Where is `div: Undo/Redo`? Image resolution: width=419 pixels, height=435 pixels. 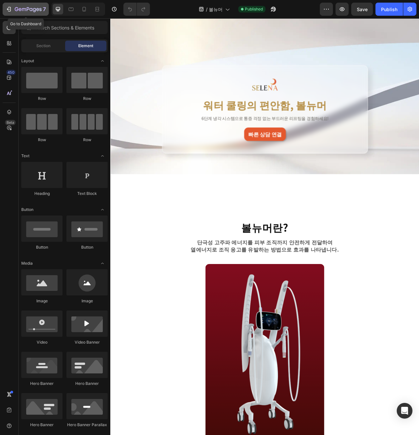
div: Undo/Redo is located at coordinates (136, 9).